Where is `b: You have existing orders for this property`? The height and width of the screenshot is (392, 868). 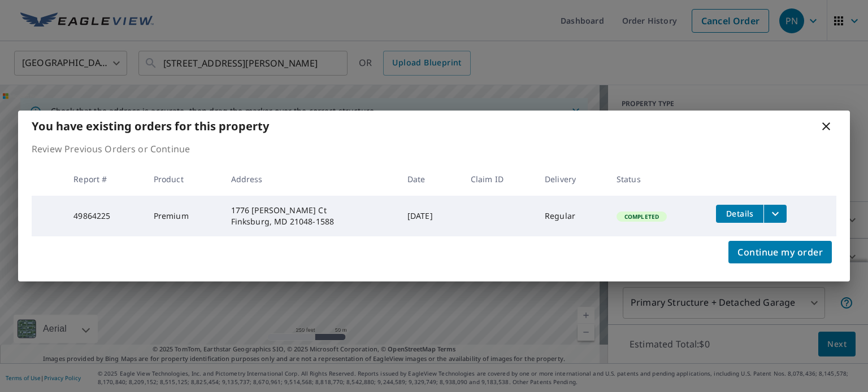
b: You have existing orders for this property is located at coordinates (150, 126).